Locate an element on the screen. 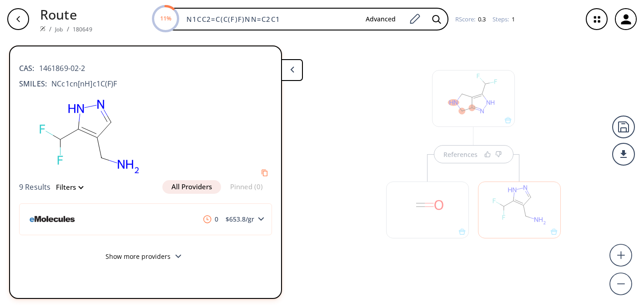  div: Steps : is located at coordinates (504, 19).